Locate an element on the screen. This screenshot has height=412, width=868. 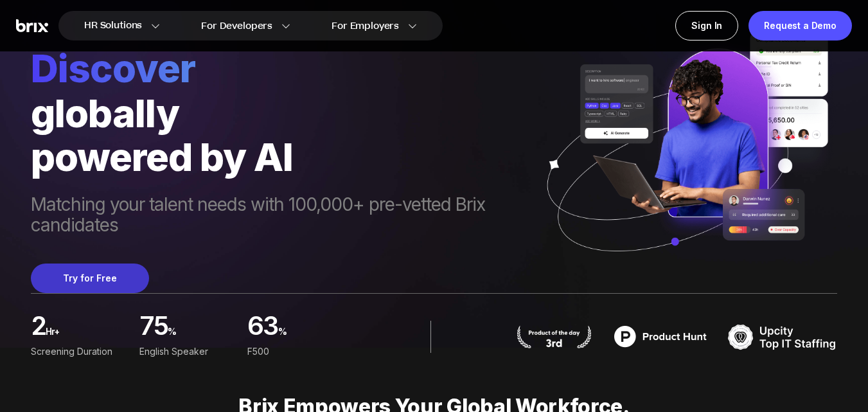
div: Sign In is located at coordinates (707, 26).